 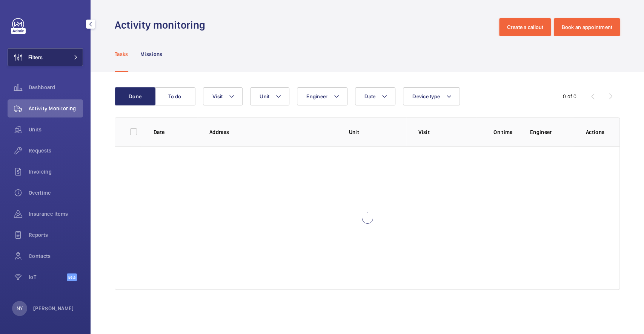 What do you see at coordinates (264, 96) in the screenshot?
I see `span: Unit` at bounding box center [264, 96].